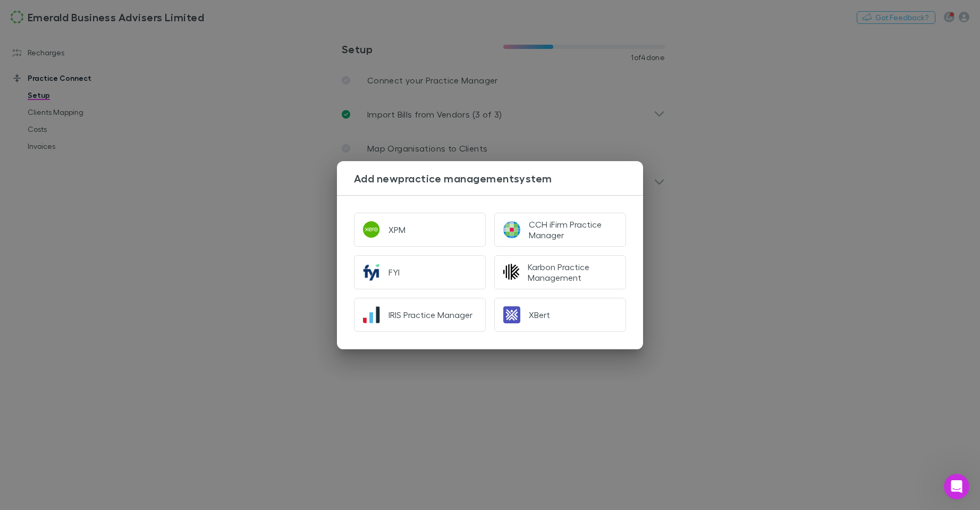 The width and height of the screenshot is (980, 510). What do you see at coordinates (512, 230) in the screenshot?
I see `img: CCH iFirm Practice Manager's Logo` at bounding box center [512, 230].